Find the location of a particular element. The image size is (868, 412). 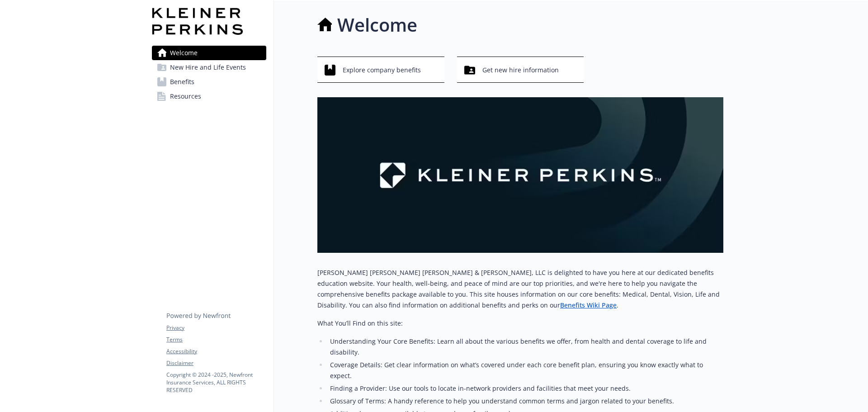

button: Get new hire information is located at coordinates (520, 70).